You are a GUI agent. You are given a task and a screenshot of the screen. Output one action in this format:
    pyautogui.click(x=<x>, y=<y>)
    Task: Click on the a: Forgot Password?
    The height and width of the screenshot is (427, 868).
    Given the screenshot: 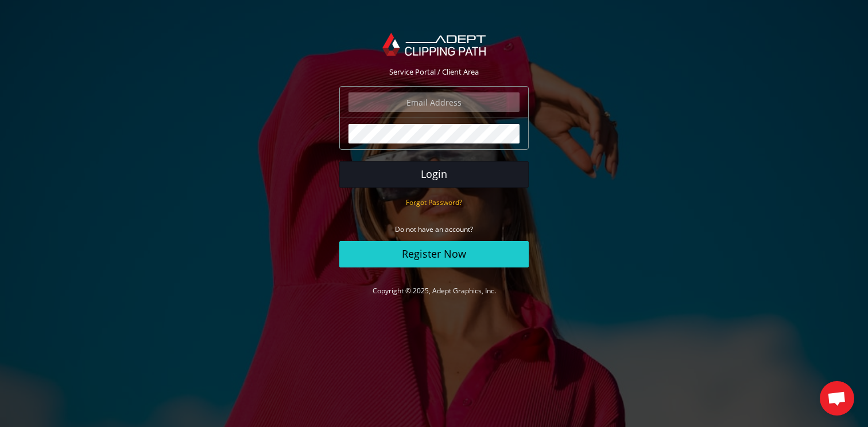 What is the action you would take?
    pyautogui.click(x=434, y=202)
    